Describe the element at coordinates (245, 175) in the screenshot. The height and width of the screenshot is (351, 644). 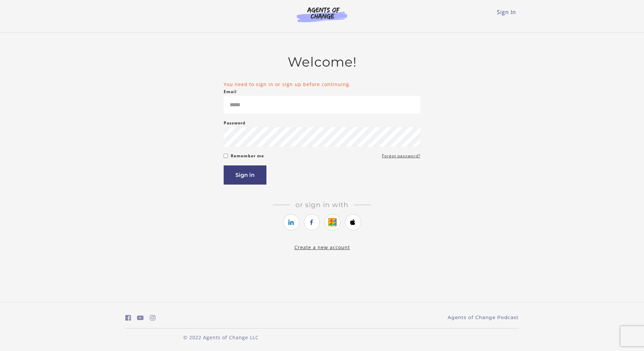
I see `button: Sign in` at that location.